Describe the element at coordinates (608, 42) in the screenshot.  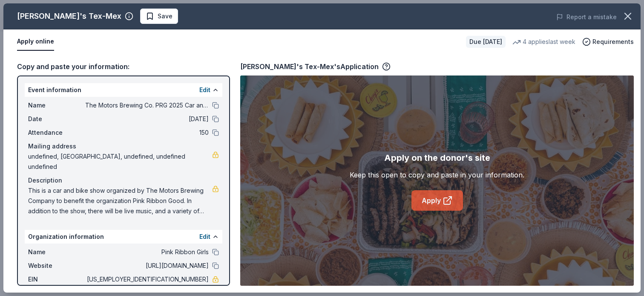
I see `button: Requirements` at that location.